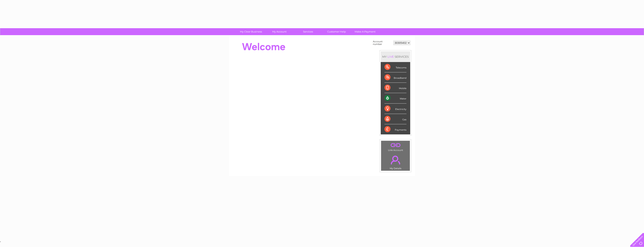 This screenshot has height=247, width=644. What do you see at coordinates (395, 146) in the screenshot?
I see `td: Link Account` at bounding box center [395, 146].